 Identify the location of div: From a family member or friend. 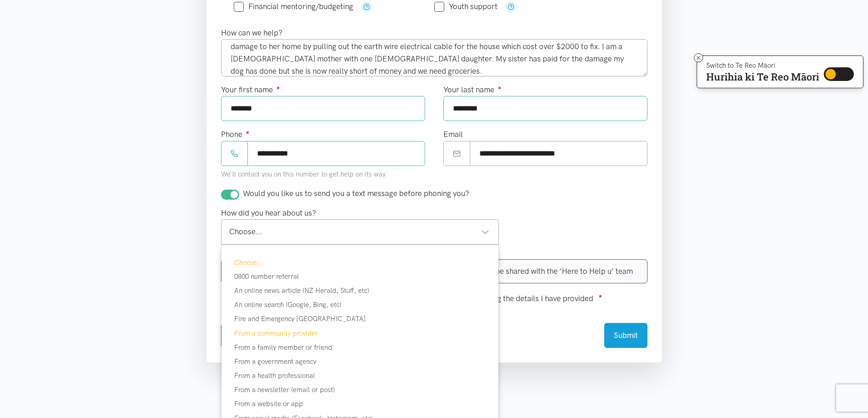
(360, 347).